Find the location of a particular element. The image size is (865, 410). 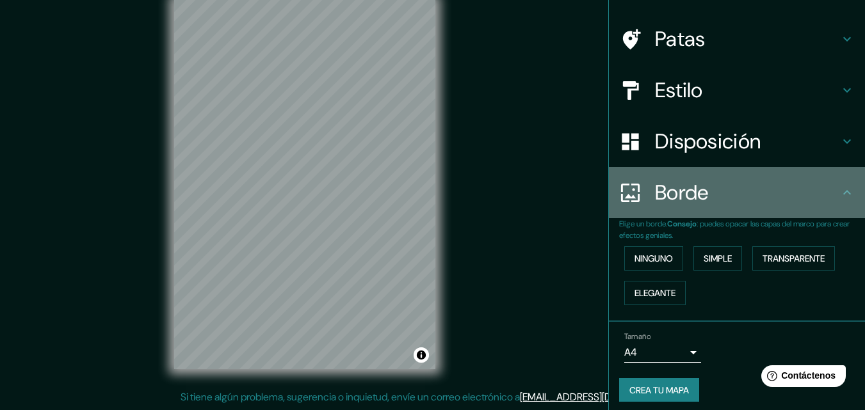

font: Patas is located at coordinates (680, 39).